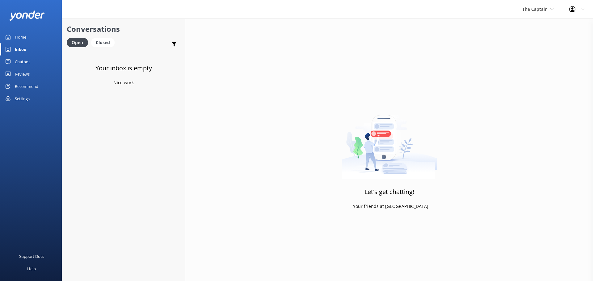 Image resolution: width=593 pixels, height=281 pixels. Describe the element at coordinates (27, 87) in the screenshot. I see `div: Recommend` at that location.